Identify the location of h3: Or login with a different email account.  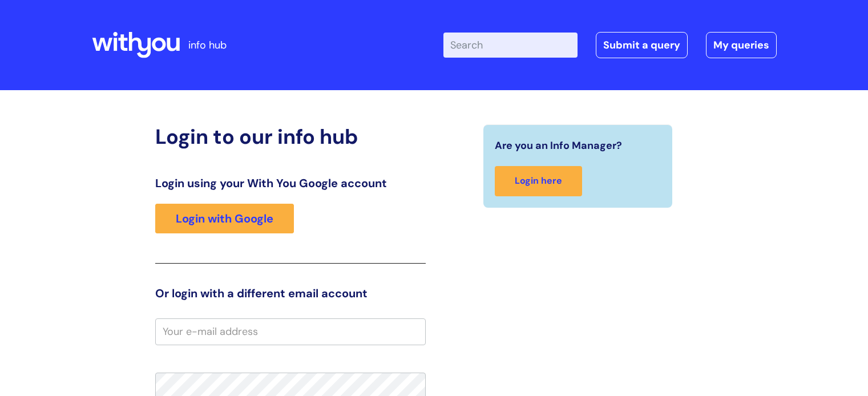
(291, 293).